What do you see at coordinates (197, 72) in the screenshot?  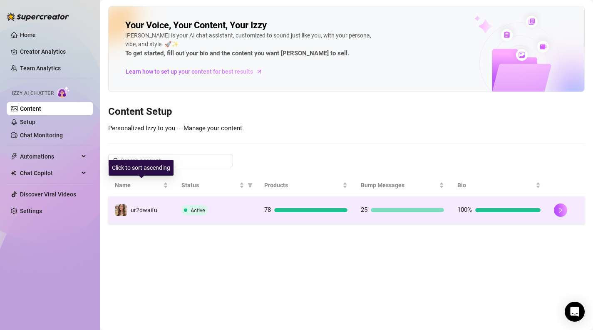 I see `a: Learn how to set up your content for best results` at bounding box center [197, 72].